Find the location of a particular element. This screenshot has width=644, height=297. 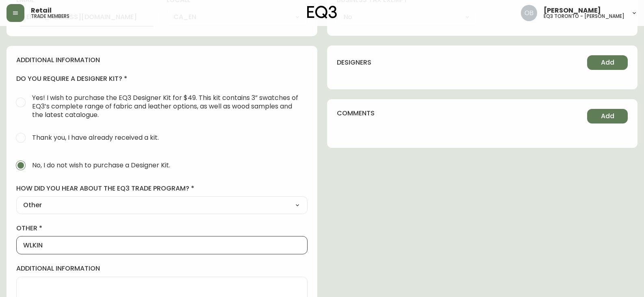

h4: designers is located at coordinates (354, 62).